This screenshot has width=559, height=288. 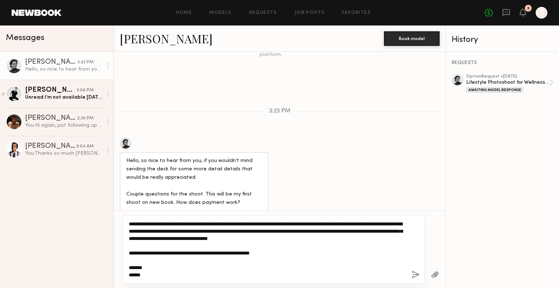 I want to click on span: Messages, so click(x=25, y=38).